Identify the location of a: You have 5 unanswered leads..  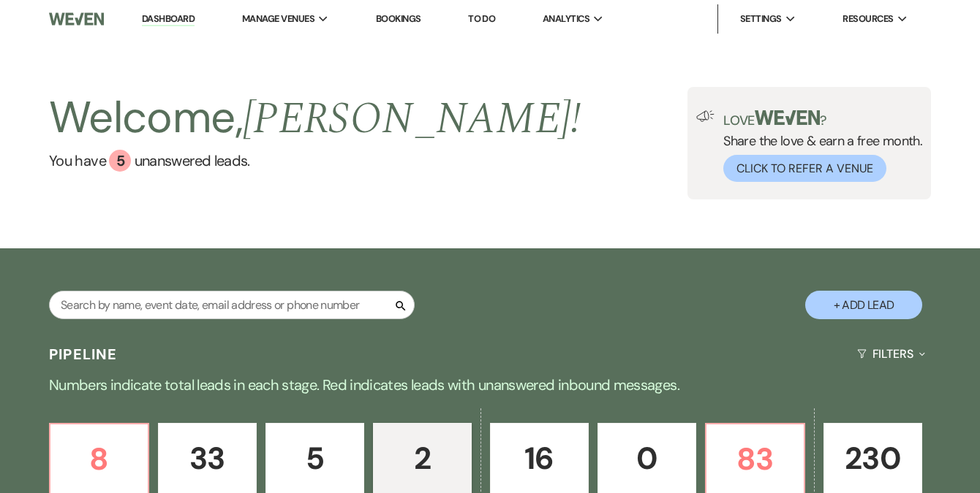
(314, 160).